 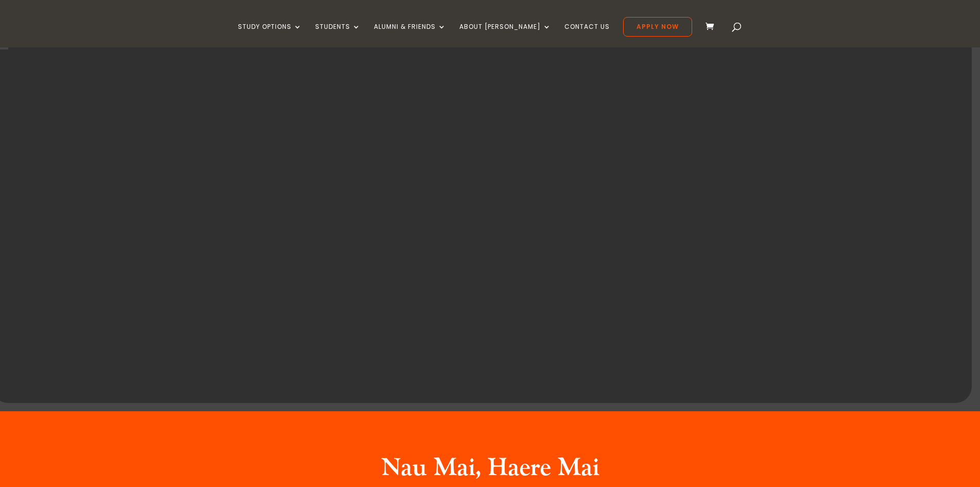 I want to click on a: Contact Us, so click(x=587, y=35).